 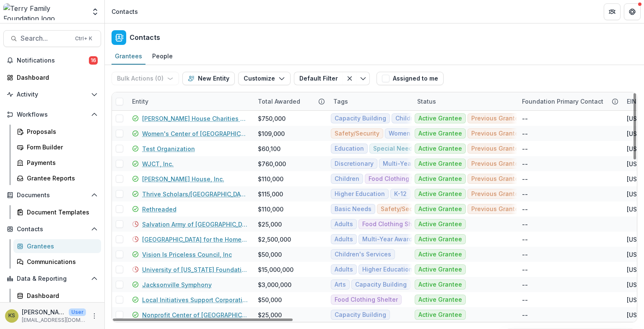 What do you see at coordinates (52, 60) in the screenshot?
I see `button: Notifications16` at bounding box center [52, 60].